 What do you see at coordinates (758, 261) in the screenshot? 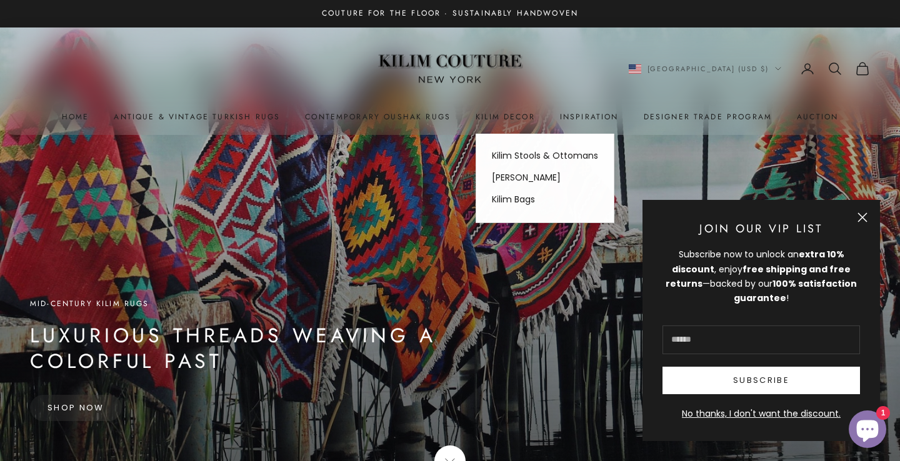
I see `strong: extra 10% discount` at bounding box center [758, 261].